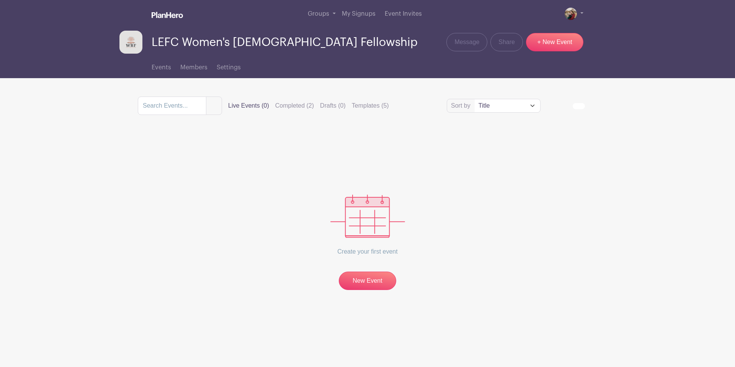 The height and width of the screenshot is (367, 735). What do you see at coordinates (578, 106) in the screenshot?
I see `div: order and view` at bounding box center [578, 106].